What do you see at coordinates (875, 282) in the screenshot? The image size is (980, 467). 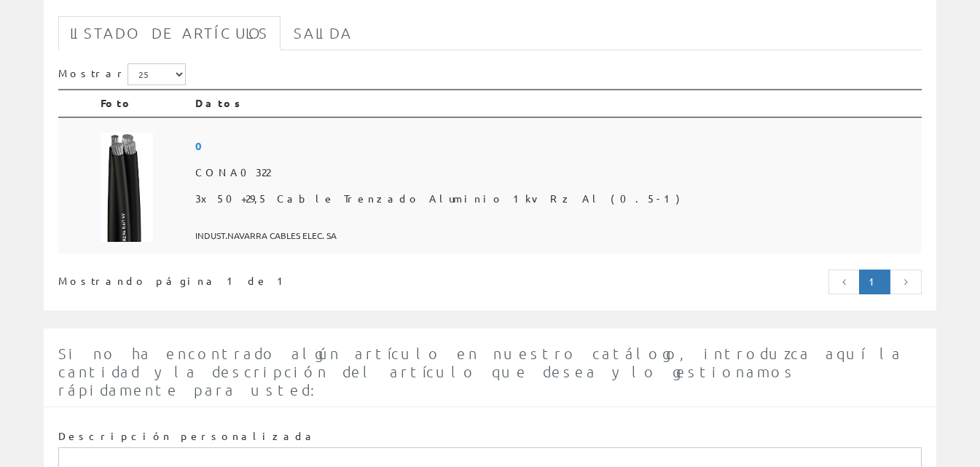 I see `font: 1` at bounding box center [875, 282].